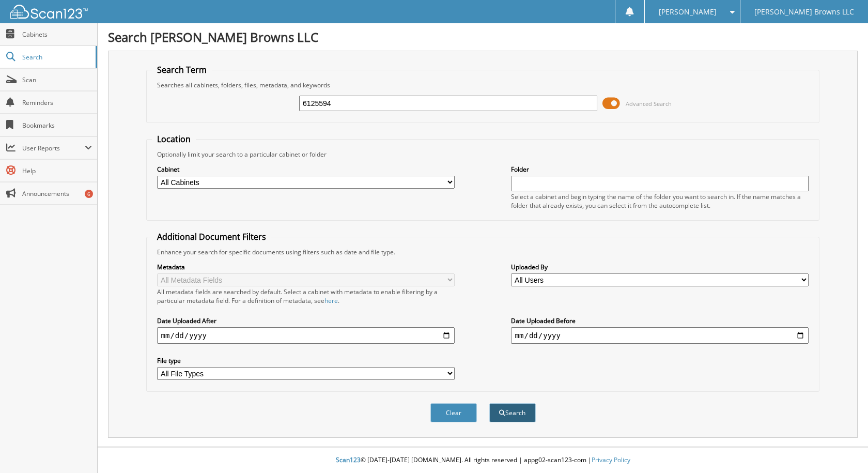 The image size is (868, 473). I want to click on input: start, so click(306, 336).